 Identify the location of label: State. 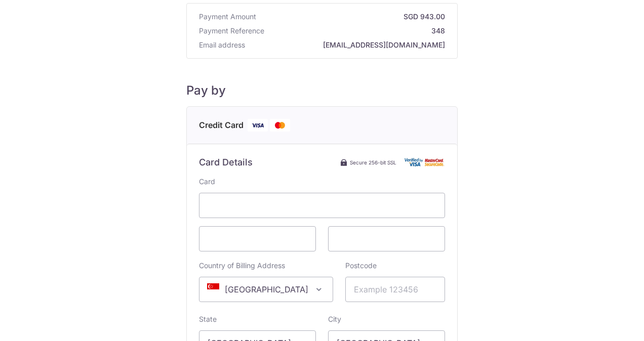
(208, 319).